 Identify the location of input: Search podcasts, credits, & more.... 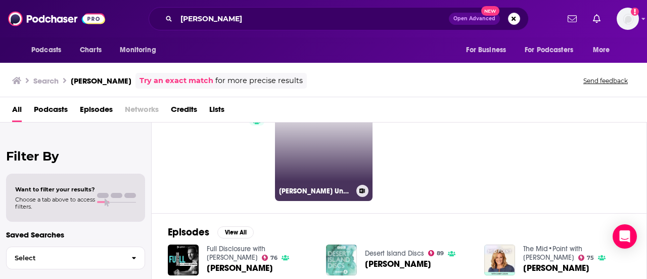
(312, 19).